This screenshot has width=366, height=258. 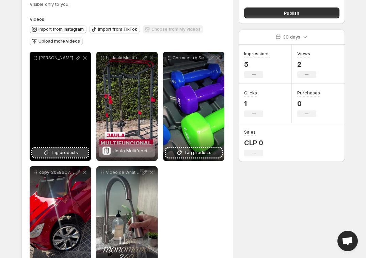 What do you see at coordinates (57, 172) in the screenshot?
I see `p: copy_20E96C7C-97F9-4A50-B0B4-59C1AC91DDD2` at bounding box center [57, 172].